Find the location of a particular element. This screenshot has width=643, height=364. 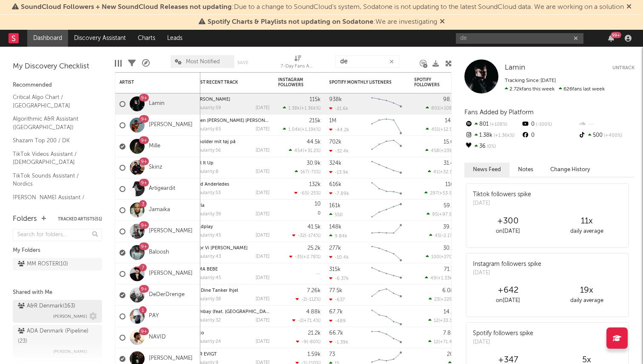

a: PAY is located at coordinates (153, 316).